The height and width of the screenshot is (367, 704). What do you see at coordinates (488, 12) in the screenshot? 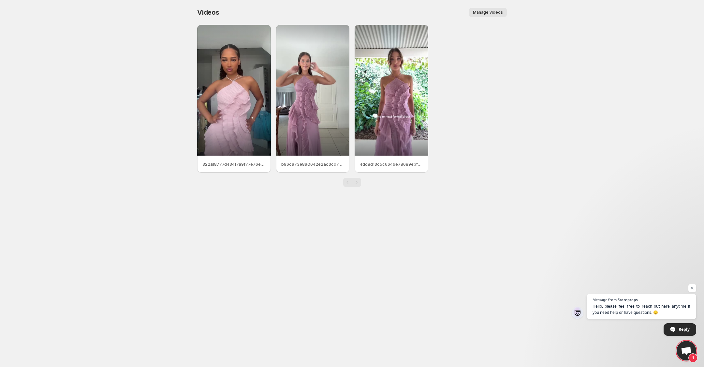
I see `button: Manage videos` at bounding box center [488, 12].